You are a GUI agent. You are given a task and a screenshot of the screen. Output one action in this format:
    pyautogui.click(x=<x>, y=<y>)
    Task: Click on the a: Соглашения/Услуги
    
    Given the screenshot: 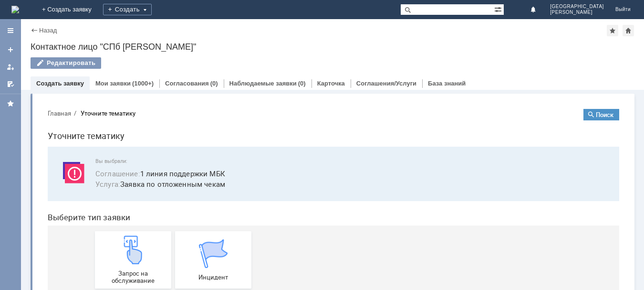 What is the action you would take?
    pyautogui.click(x=386, y=83)
    